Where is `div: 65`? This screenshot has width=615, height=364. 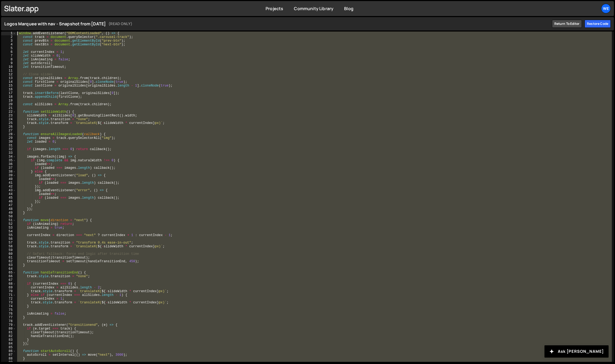 div: 65 is located at coordinates (9, 273).